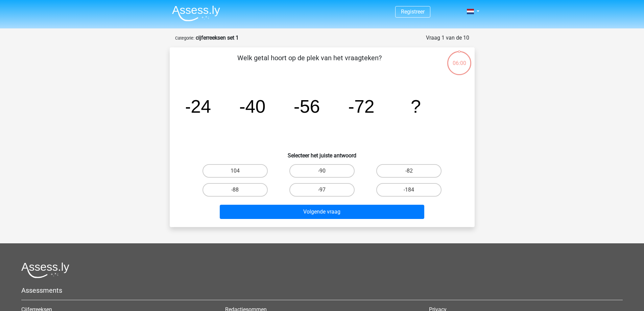 The width and height of the screenshot is (644, 311). What do you see at coordinates (217, 38) in the screenshot?
I see `strong: cijferreeksen set 1` at bounding box center [217, 38].